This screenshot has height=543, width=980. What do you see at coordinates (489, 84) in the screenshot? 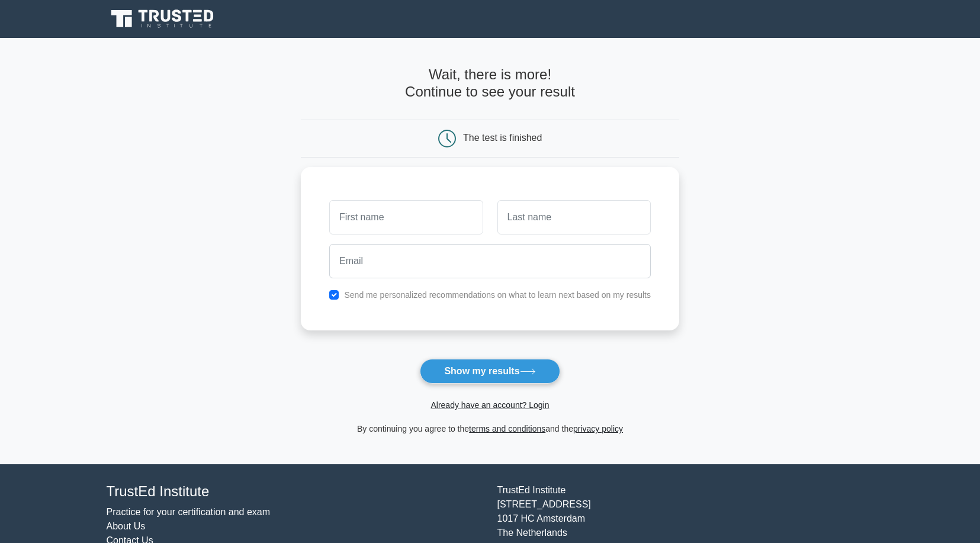
I see `h4: Wait, there is more! Continue to see your result` at bounding box center [489, 84].